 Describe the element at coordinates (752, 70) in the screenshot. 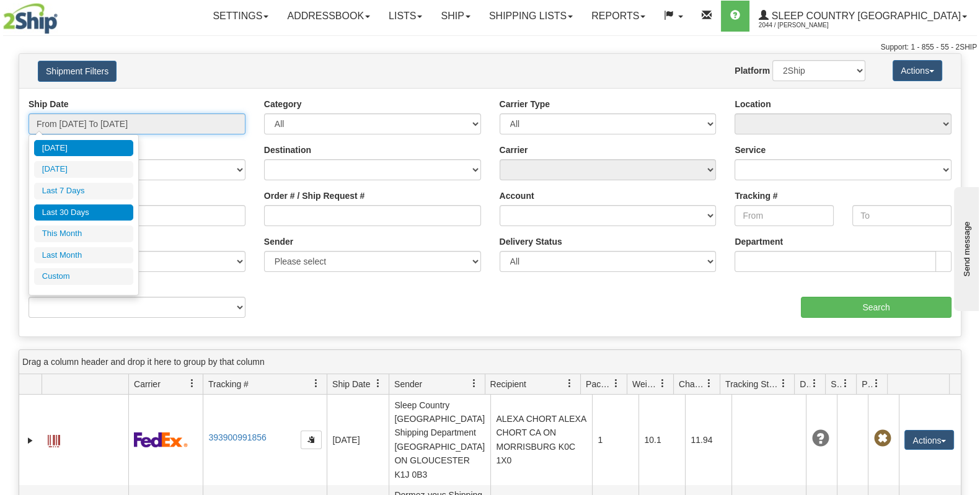

I see `label: Platform` at that location.